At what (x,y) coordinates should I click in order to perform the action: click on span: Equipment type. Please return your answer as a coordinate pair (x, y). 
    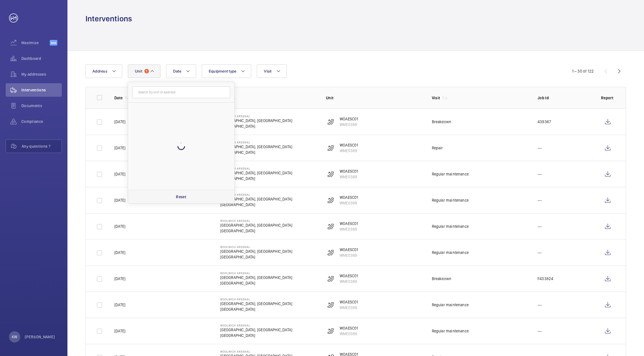
    Looking at the image, I should click on (223, 71).